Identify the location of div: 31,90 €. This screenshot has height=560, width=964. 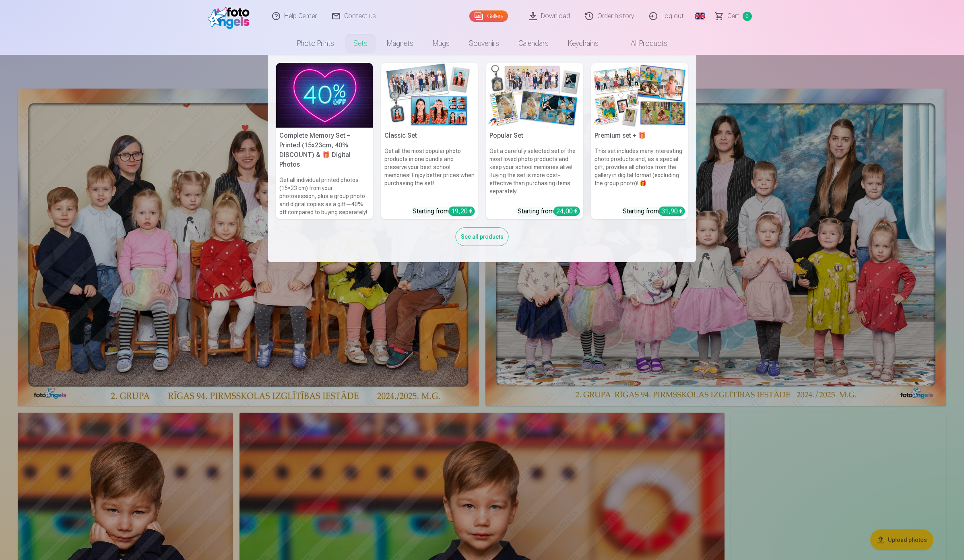
(672, 211).